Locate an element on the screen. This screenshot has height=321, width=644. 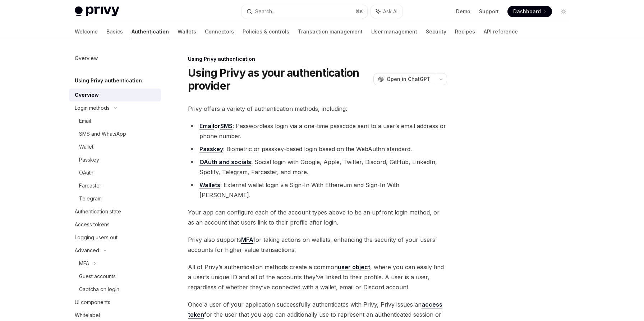
div: Passkey is located at coordinates (89, 160).